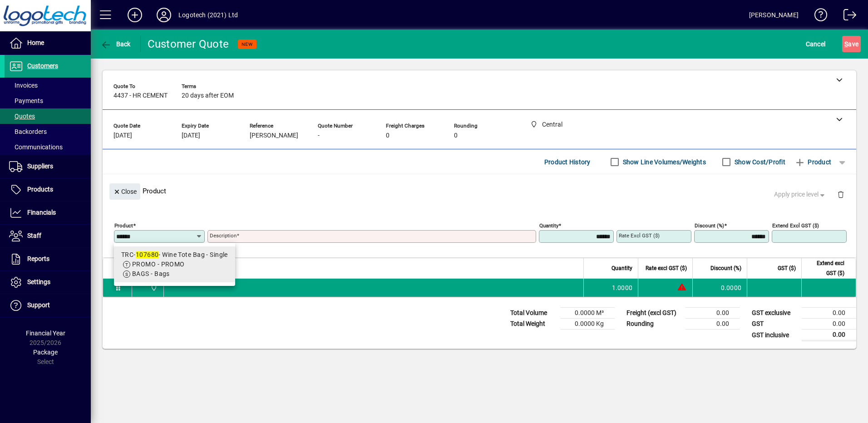 The image size is (868, 423). What do you see at coordinates (622, 268) in the screenshot?
I see `span: Quantity` at bounding box center [622, 268].